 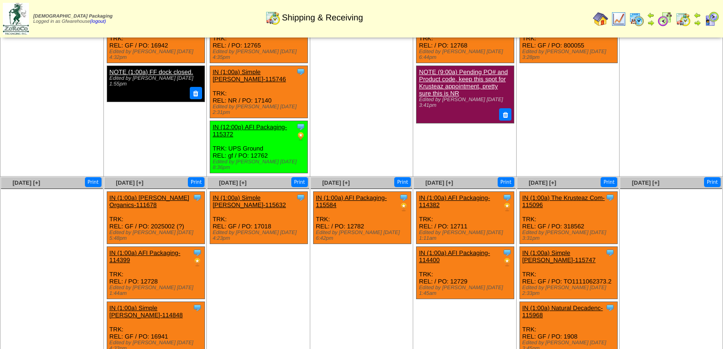 What do you see at coordinates (322, 18) in the screenshot?
I see `span: Shipping & Receiving` at bounding box center [322, 18].